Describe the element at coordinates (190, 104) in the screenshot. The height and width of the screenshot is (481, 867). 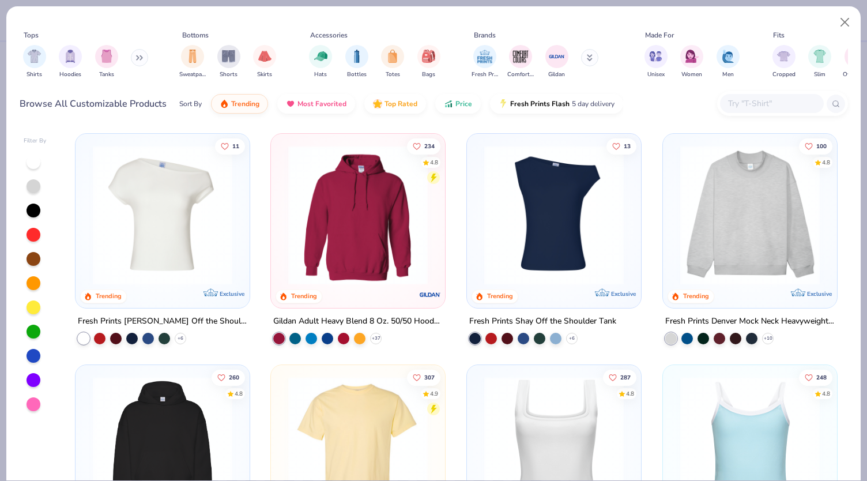
I see `div: Sort By` at that location.